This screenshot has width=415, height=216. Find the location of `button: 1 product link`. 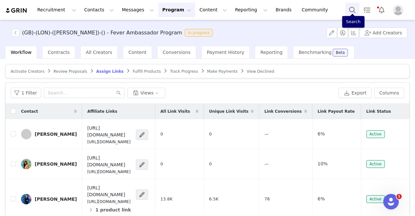

button: 1 product link is located at coordinates (109, 210).